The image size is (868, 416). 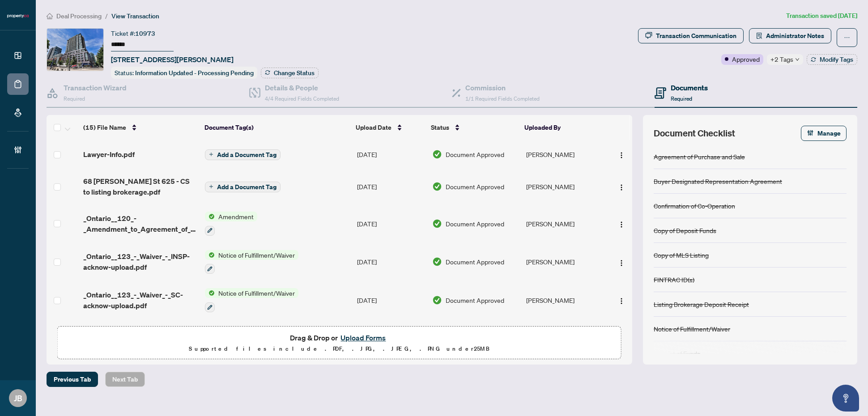 What do you see at coordinates (847, 38) in the screenshot?
I see `span: ellipsis` at bounding box center [847, 38].